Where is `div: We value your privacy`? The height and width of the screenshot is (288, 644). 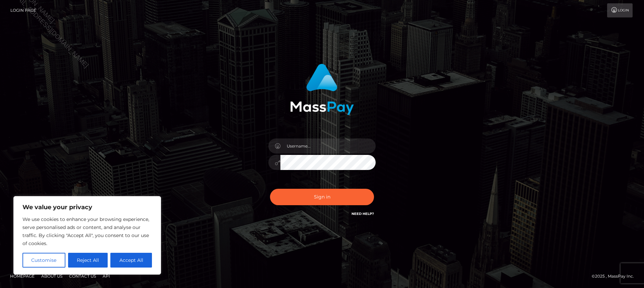 div: We value your privacy is located at coordinates (87, 235).